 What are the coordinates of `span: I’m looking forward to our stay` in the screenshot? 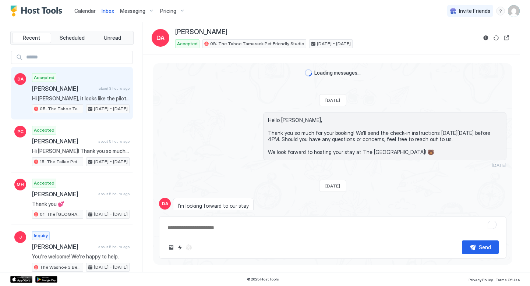 It's located at (213, 206).